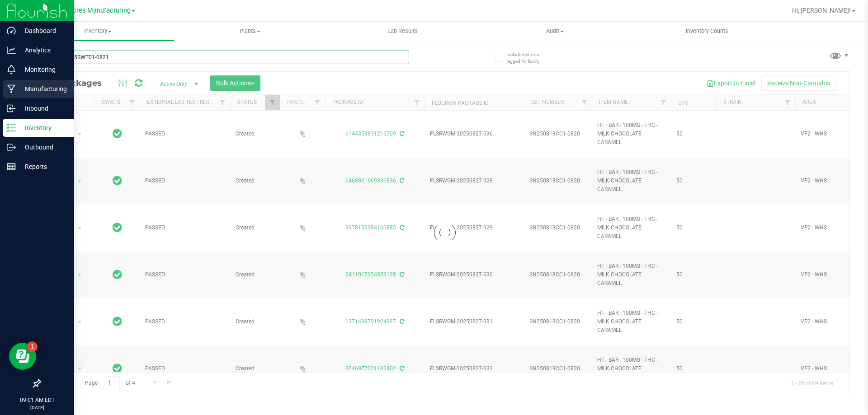 The width and height of the screenshot is (868, 415). I want to click on p: Inventory, so click(43, 128).